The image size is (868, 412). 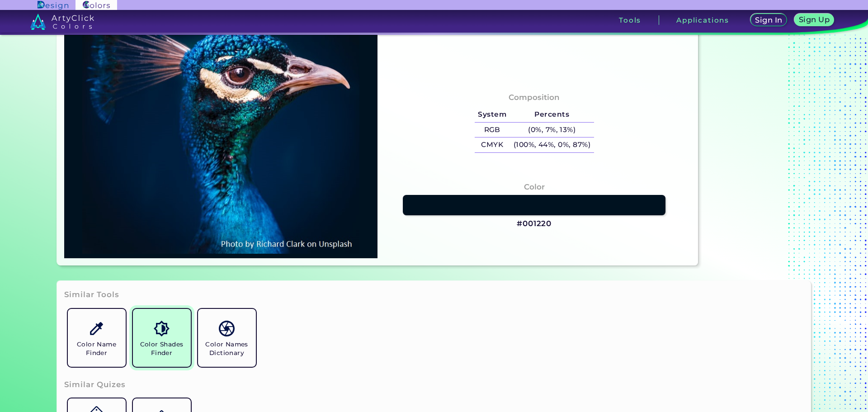 What do you see at coordinates (162, 328) in the screenshot?
I see `img: icon_color_shades.svg` at bounding box center [162, 328].